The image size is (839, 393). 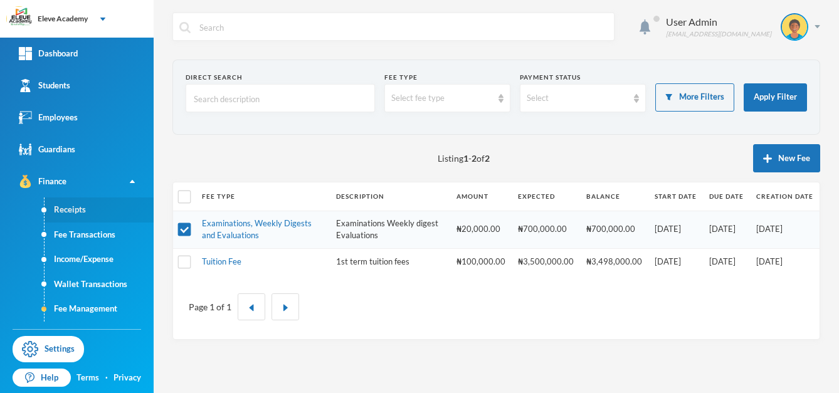 What do you see at coordinates (185, 28) in the screenshot?
I see `img: search` at bounding box center [185, 28].